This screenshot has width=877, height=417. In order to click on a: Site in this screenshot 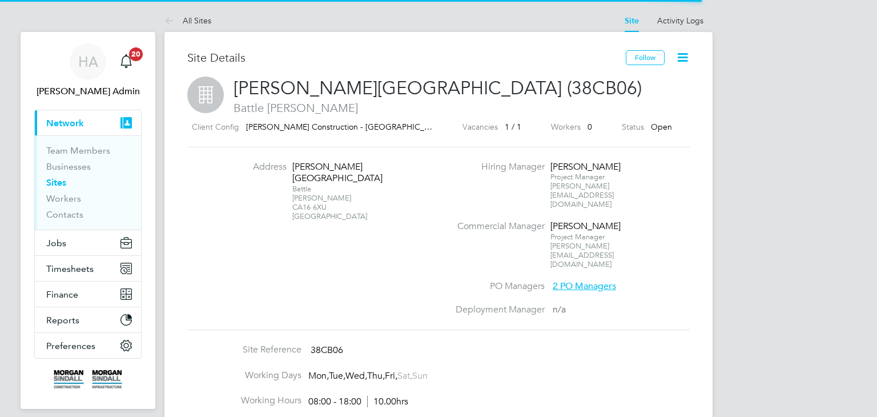, I will do `click(631, 21)`.